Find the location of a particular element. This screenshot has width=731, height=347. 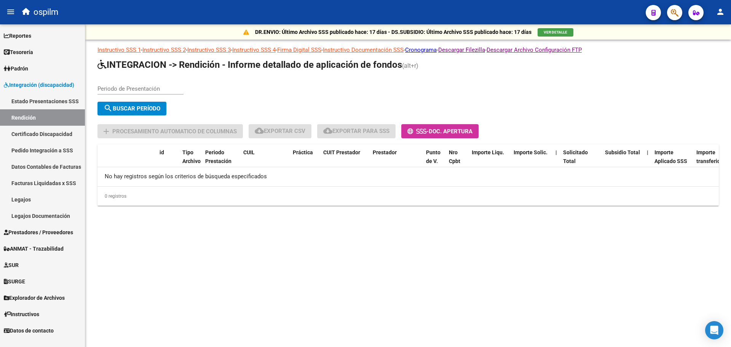

datatable-header-cell: CUIL is located at coordinates (265, 161).